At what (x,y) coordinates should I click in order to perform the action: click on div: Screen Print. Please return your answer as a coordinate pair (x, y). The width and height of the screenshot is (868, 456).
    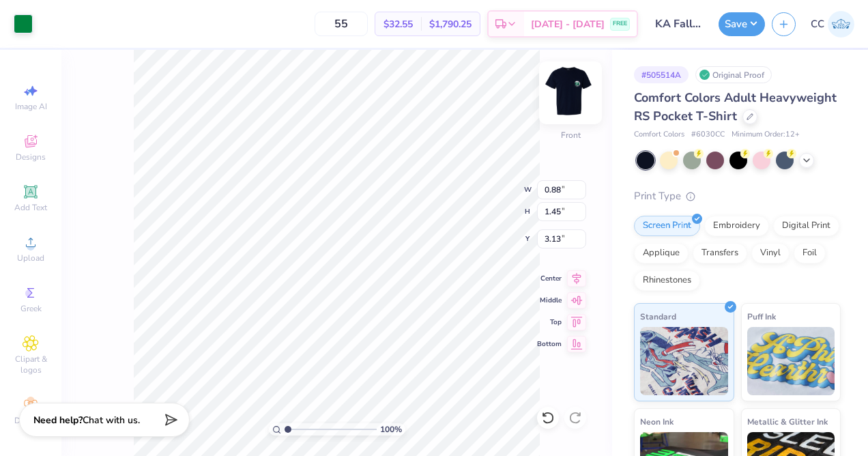
    Looking at the image, I should click on (667, 226).